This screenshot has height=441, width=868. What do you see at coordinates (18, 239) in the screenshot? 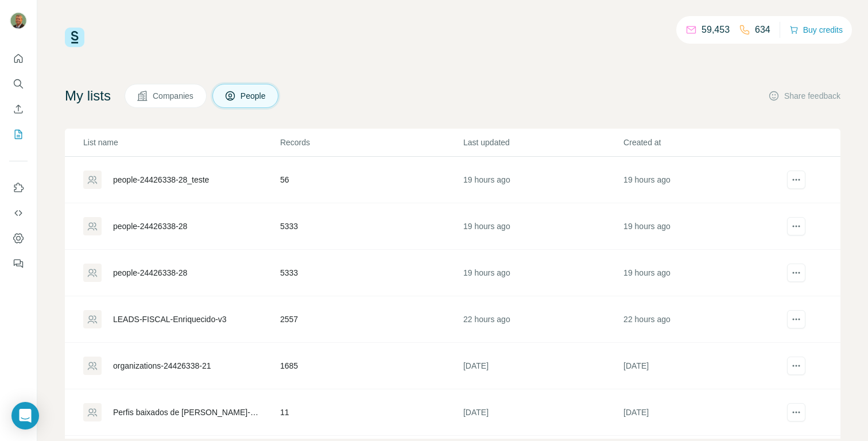
I see `button: Dashboard` at bounding box center [18, 239].